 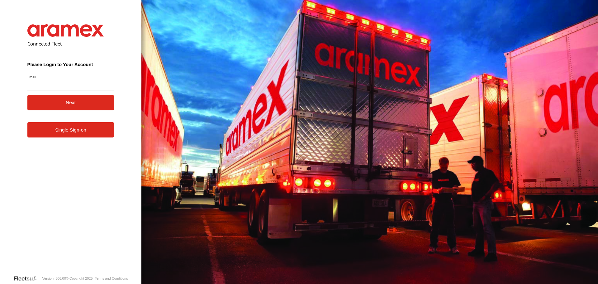 What do you see at coordinates (71, 64) in the screenshot?
I see `h3: Please Login to Your Account` at bounding box center [71, 64].